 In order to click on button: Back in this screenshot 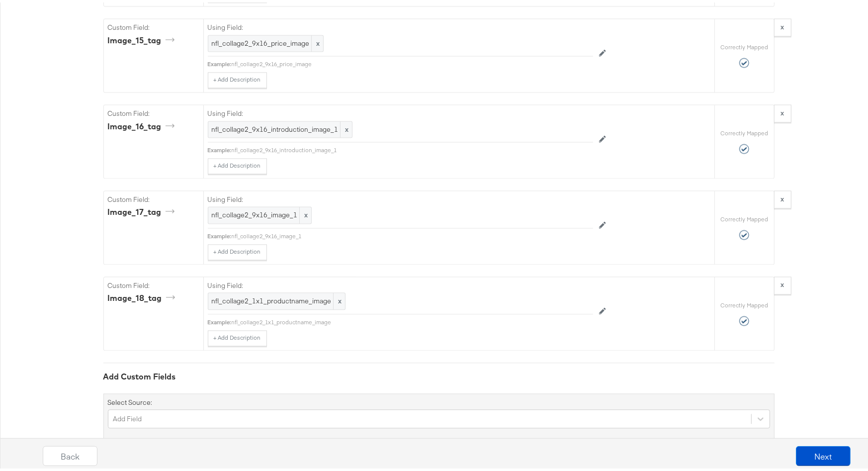, I will do `click(70, 453)`.